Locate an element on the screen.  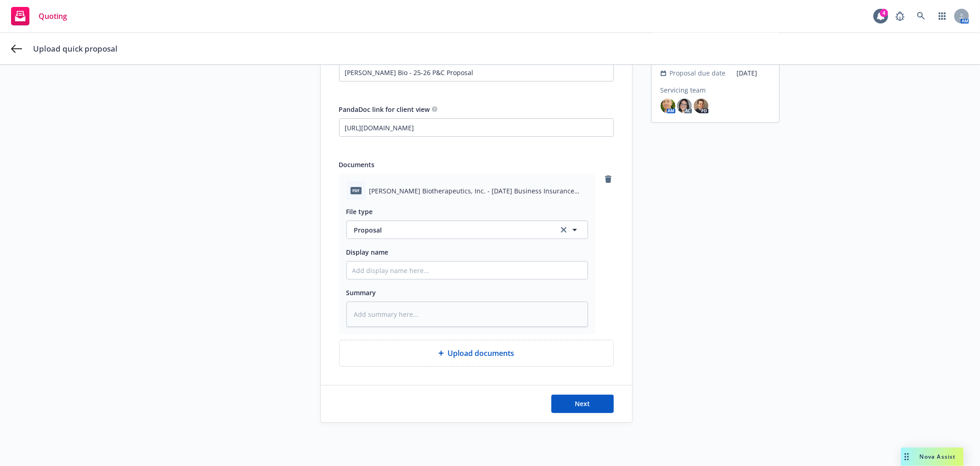
a: Report a Bug is located at coordinates (901, 16).